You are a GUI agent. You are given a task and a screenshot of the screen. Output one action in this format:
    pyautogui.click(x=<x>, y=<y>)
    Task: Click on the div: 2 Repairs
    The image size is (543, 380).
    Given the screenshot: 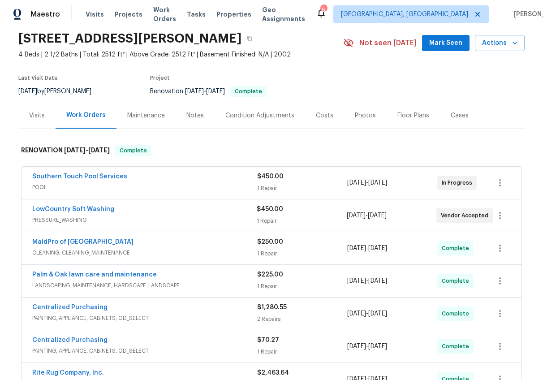 What is the action you would take?
    pyautogui.click(x=302, y=319)
    